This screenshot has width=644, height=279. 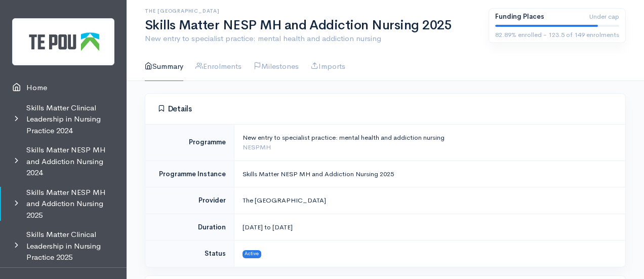 What do you see at coordinates (276, 67) in the screenshot?
I see `a: Milestones` at bounding box center [276, 67].